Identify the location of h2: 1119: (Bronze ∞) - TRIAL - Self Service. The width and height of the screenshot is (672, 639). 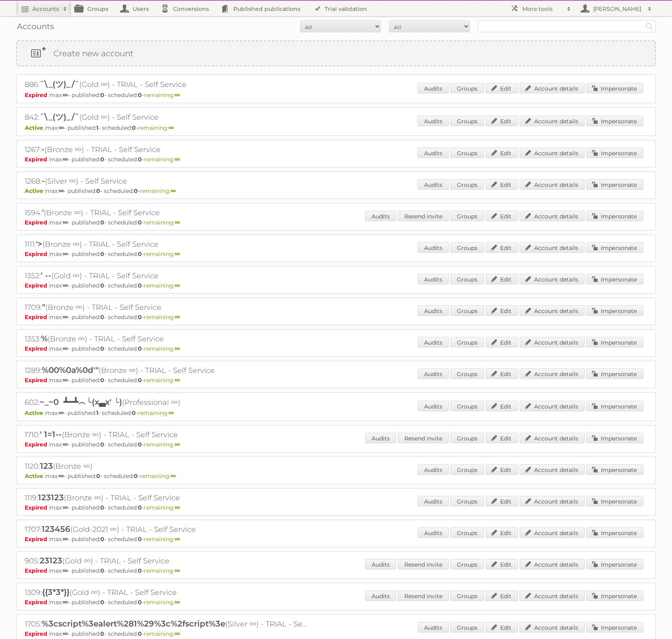
(166, 498).